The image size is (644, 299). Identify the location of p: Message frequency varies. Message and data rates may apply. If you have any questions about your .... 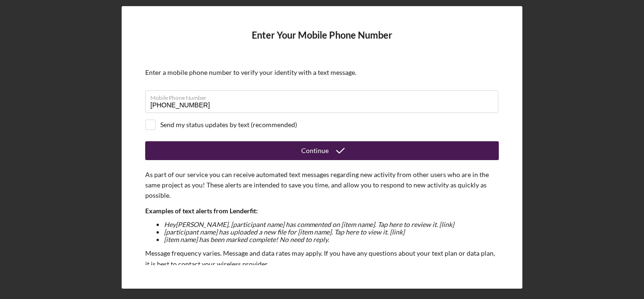
(322, 259).